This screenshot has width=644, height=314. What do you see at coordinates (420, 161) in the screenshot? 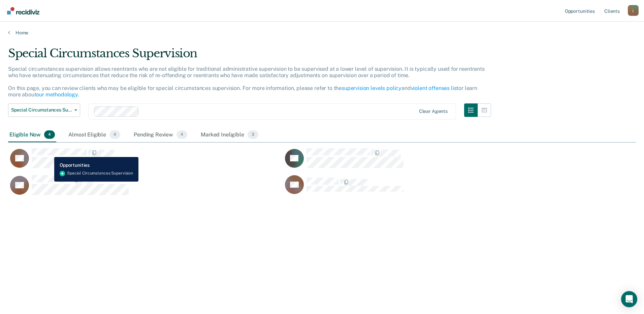
I see `div: CaseloadOpportunityCell-965HU` at bounding box center [420, 161].